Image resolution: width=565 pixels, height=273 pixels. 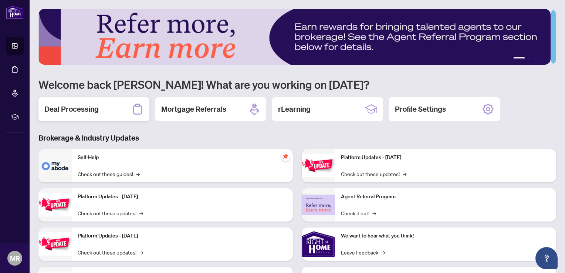 I want to click on button: 2, so click(x=519, y=59).